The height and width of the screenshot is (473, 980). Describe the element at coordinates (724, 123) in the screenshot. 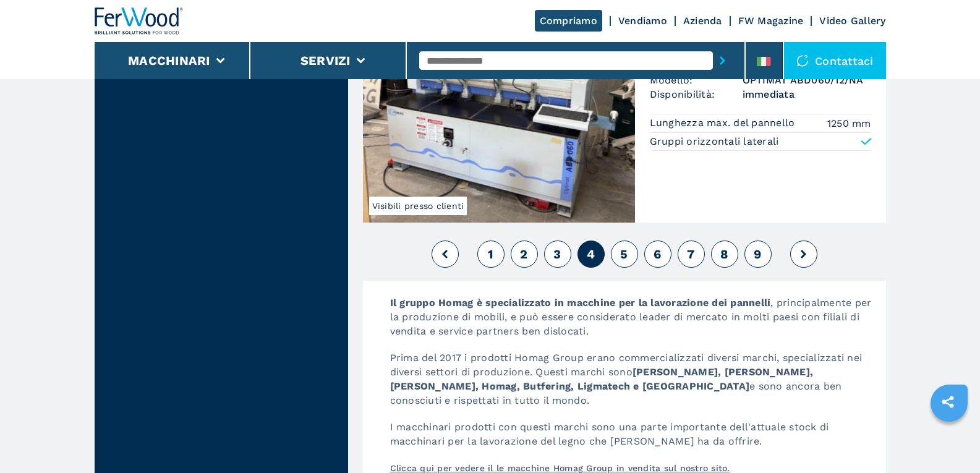

I see `p: Lunghezza max. del pannello` at that location.